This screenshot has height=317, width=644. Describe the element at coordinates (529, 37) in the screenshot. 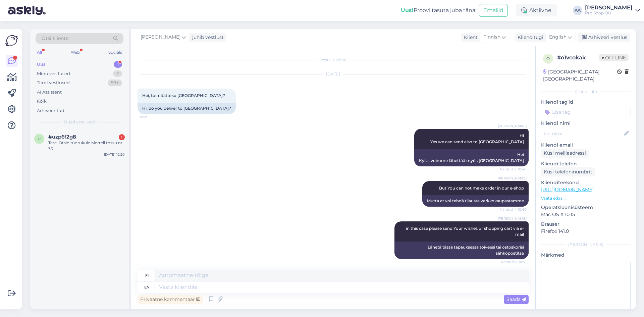

I see `div: Klienditugi` at that location.